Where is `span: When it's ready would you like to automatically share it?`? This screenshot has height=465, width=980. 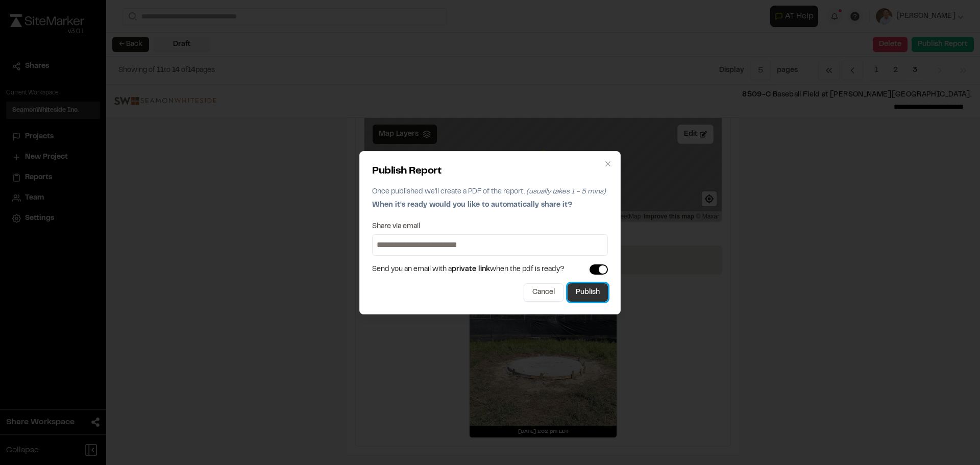 span: When it's ready would you like to automatically share it? is located at coordinates (472, 205).